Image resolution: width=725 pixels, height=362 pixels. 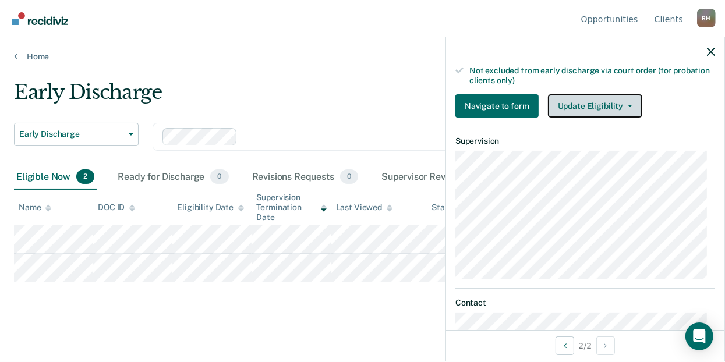 What do you see at coordinates (35, 207) in the screenshot?
I see `div: Name` at bounding box center [35, 207].